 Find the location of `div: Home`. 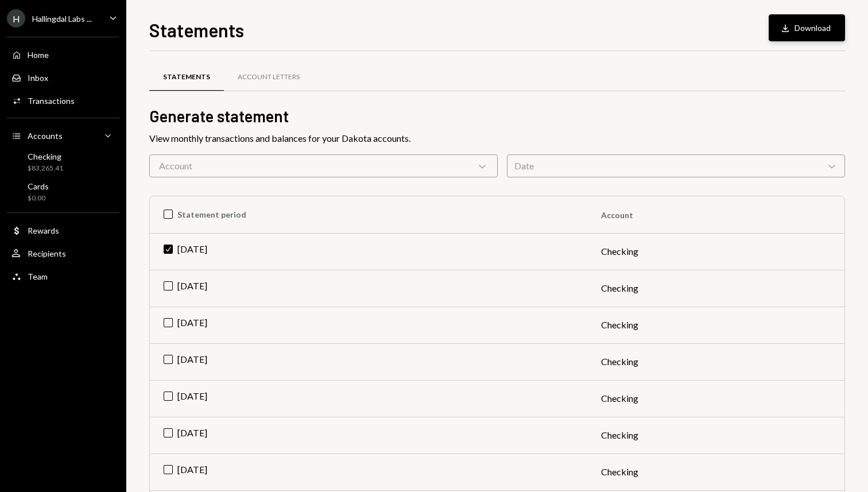

div: Home is located at coordinates (38, 55).